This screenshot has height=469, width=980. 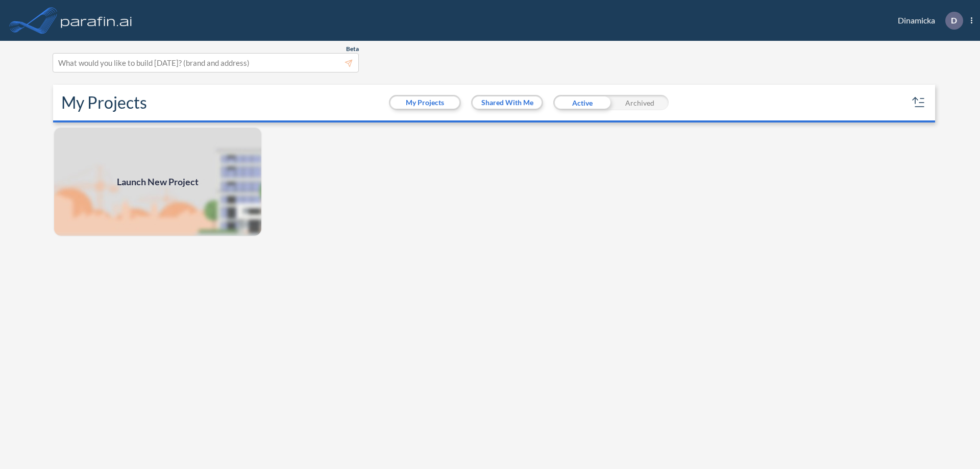 What do you see at coordinates (158, 182) in the screenshot?
I see `span: Launch New Project` at bounding box center [158, 182].